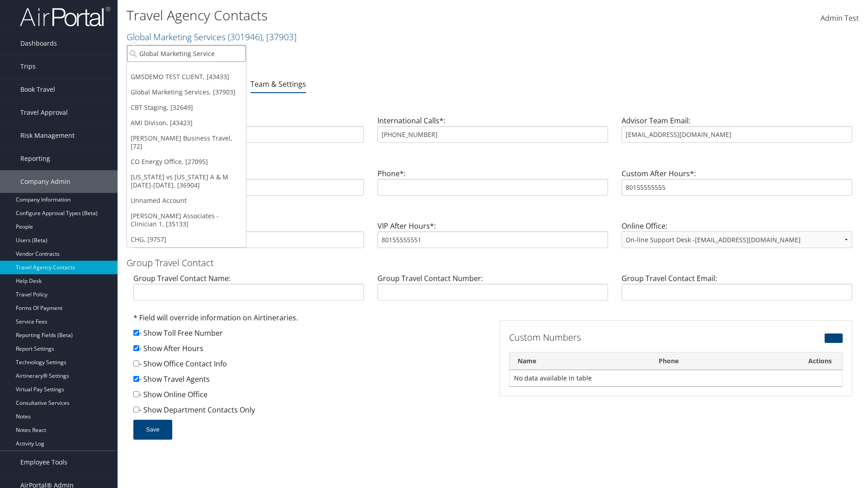  Describe the element at coordinates (38, 90) in the screenshot. I see `span: Book Travel` at that location.